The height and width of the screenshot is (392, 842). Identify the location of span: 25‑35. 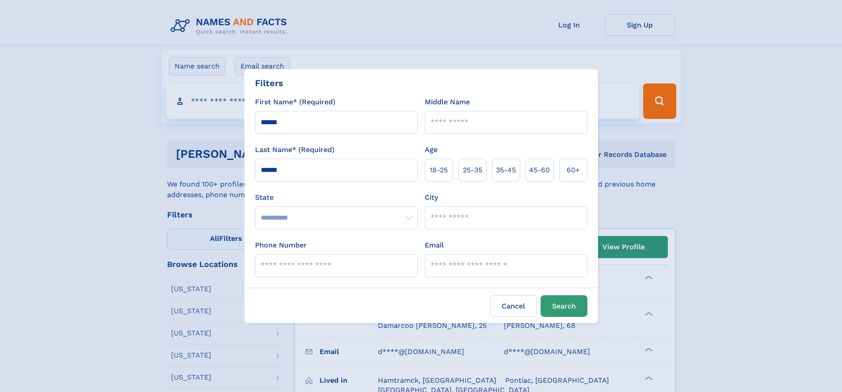
(473, 170).